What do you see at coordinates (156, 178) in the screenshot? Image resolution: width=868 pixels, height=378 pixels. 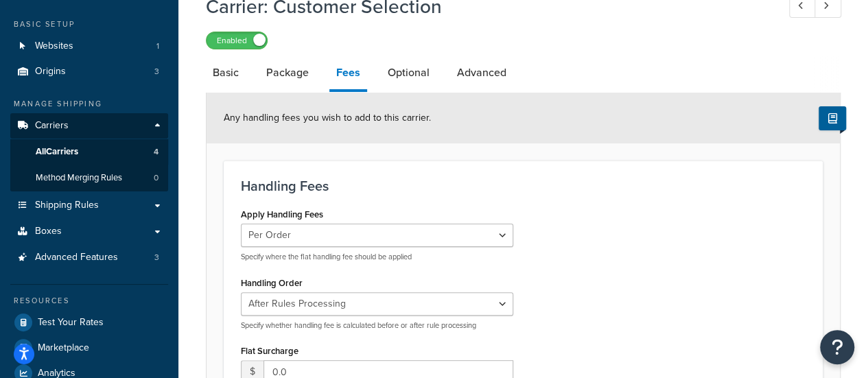 I see `span: 0` at bounding box center [156, 178].